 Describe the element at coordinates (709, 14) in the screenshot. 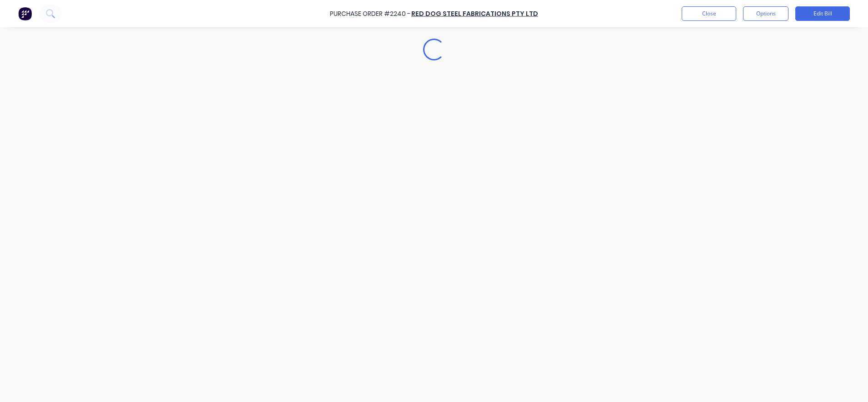

I see `button: Close` at that location.